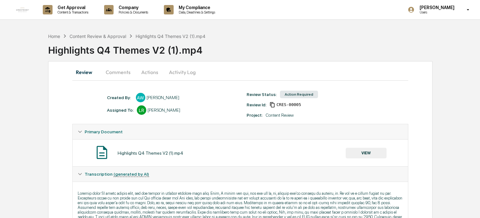  I want to click on span: Transcription, so click(117, 174).